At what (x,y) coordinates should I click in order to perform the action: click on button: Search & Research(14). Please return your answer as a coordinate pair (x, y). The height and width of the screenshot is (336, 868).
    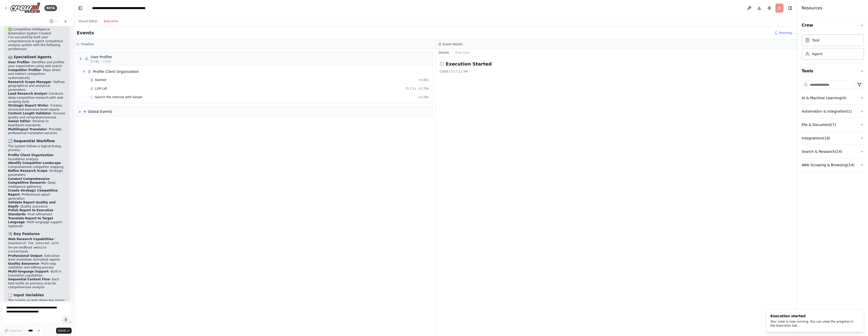
    Looking at the image, I should click on (833, 152).